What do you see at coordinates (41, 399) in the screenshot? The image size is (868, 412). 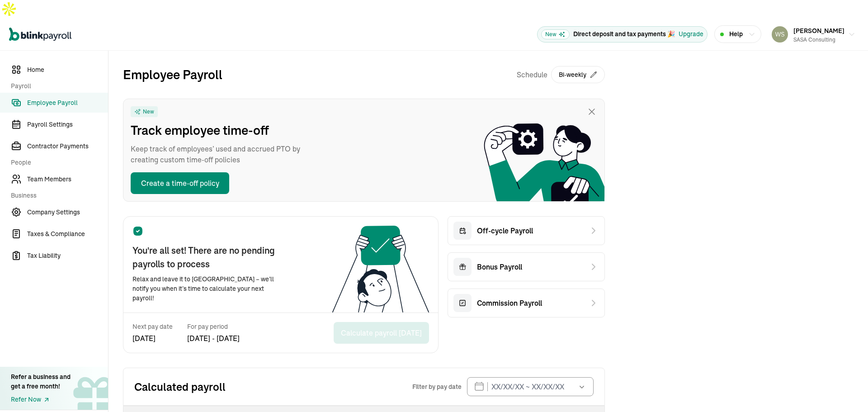 I see `div: Refer Now` at bounding box center [41, 399].